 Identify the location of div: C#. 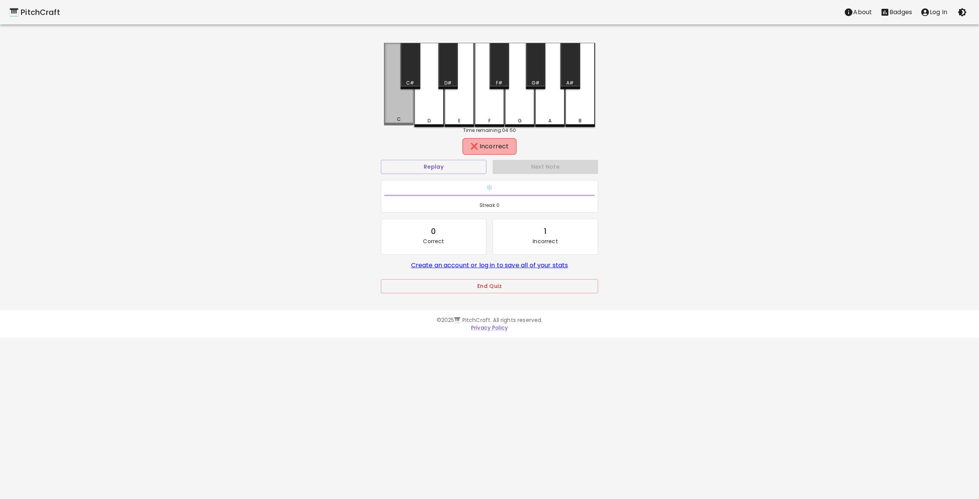
(410, 83).